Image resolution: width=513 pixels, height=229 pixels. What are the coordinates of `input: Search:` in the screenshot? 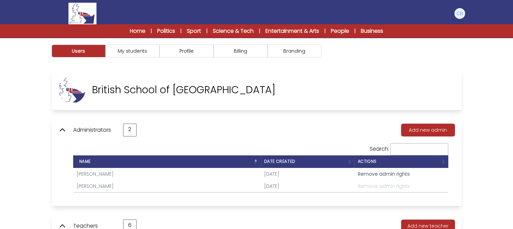 It's located at (420, 149).